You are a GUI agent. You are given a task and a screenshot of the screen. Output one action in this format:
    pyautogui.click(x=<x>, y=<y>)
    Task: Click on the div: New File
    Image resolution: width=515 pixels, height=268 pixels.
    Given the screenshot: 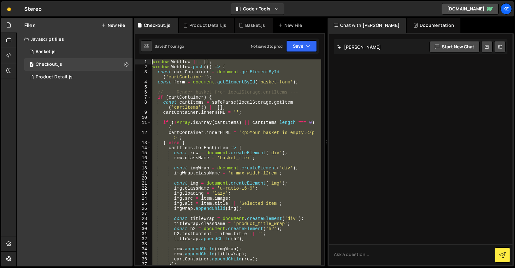 What is the action you would take?
    pyautogui.click(x=291, y=25)
    